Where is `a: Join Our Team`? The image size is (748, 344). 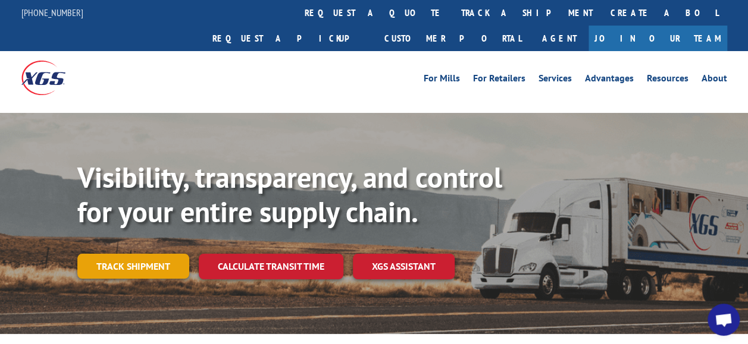 a: Join Our Team is located at coordinates (657, 38).